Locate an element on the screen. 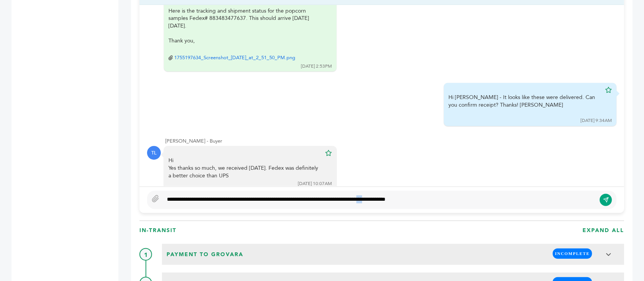 The width and height of the screenshot is (644, 281). div: TL is located at coordinates (154, 153).